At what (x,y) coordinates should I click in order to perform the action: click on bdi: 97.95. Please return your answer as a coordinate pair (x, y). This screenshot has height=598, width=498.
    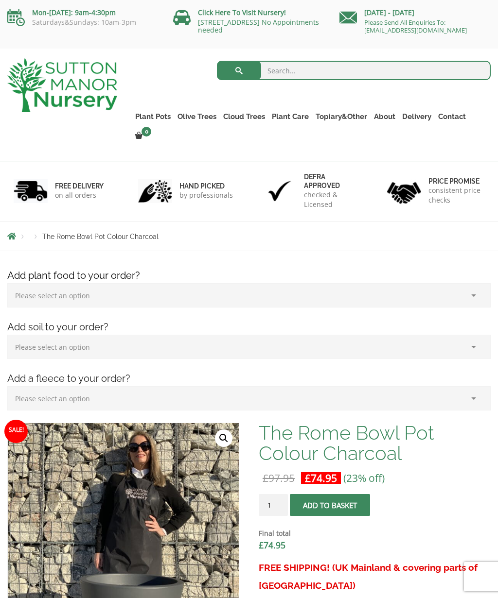
    Looking at the image, I should click on (278, 478).